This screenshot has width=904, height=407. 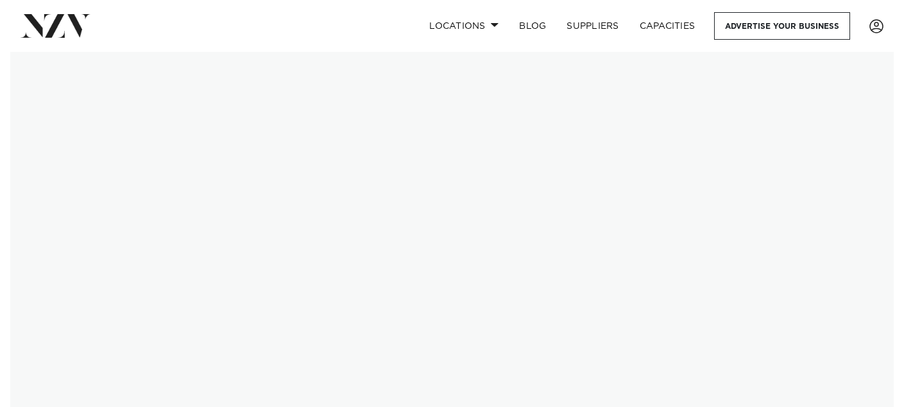 I want to click on a: Capacities, so click(x=667, y=26).